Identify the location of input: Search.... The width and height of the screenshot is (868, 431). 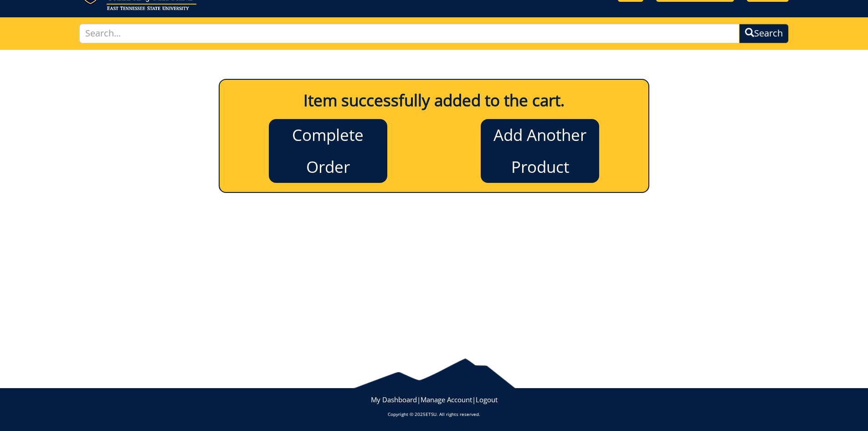
(410, 33).